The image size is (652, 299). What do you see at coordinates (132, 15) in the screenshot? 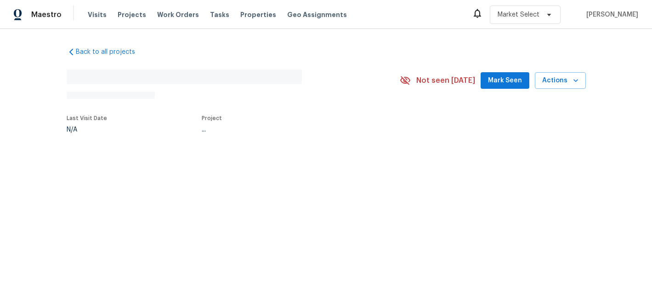
I see `span: Projects` at bounding box center [132, 15].